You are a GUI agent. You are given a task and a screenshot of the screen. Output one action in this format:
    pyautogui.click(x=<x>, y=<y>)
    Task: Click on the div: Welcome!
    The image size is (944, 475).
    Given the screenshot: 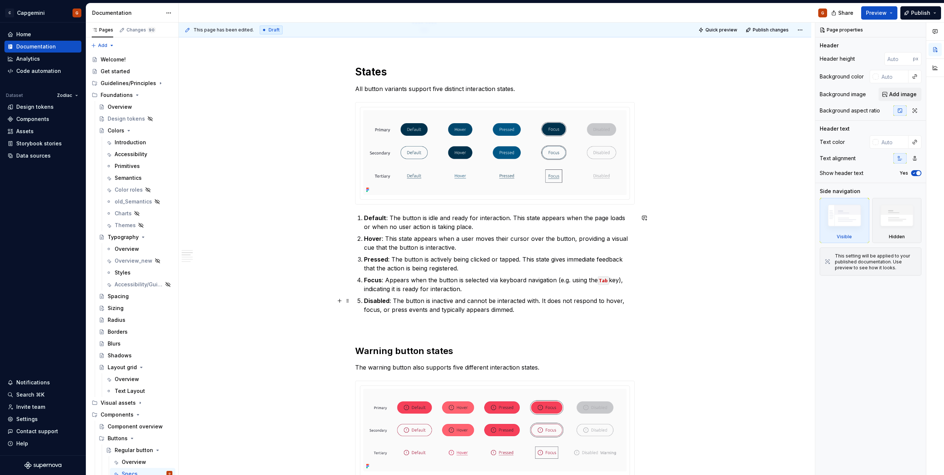 What is the action you would take?
    pyautogui.click(x=113, y=60)
    